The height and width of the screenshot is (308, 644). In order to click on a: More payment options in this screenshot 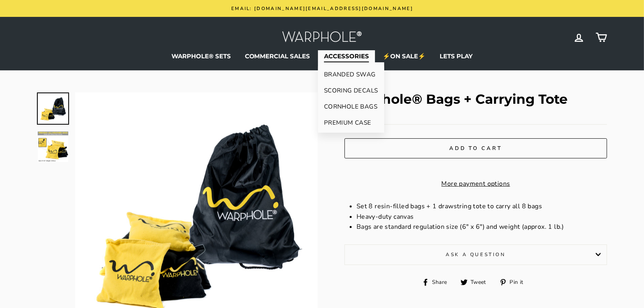, I will do `click(476, 184)`.